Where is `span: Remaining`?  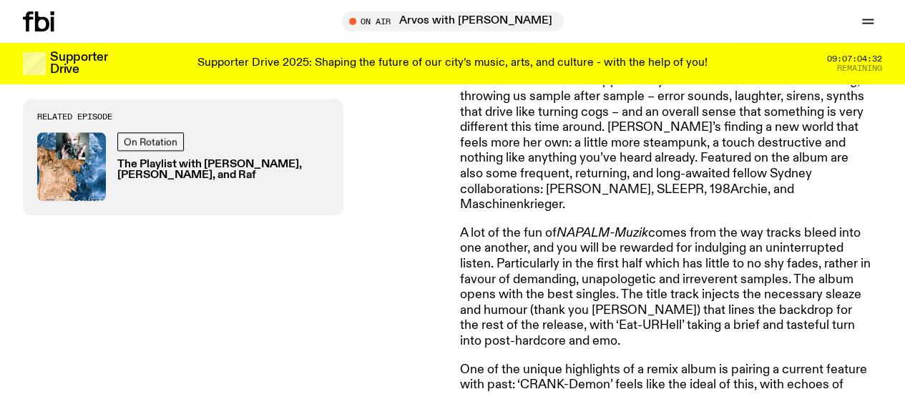 span: Remaining is located at coordinates (859, 68).